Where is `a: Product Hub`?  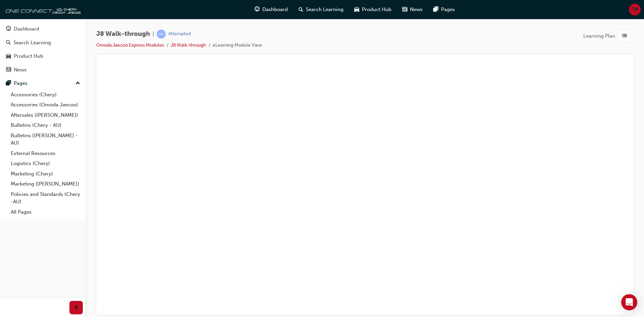 a: Product Hub is located at coordinates (43, 56).